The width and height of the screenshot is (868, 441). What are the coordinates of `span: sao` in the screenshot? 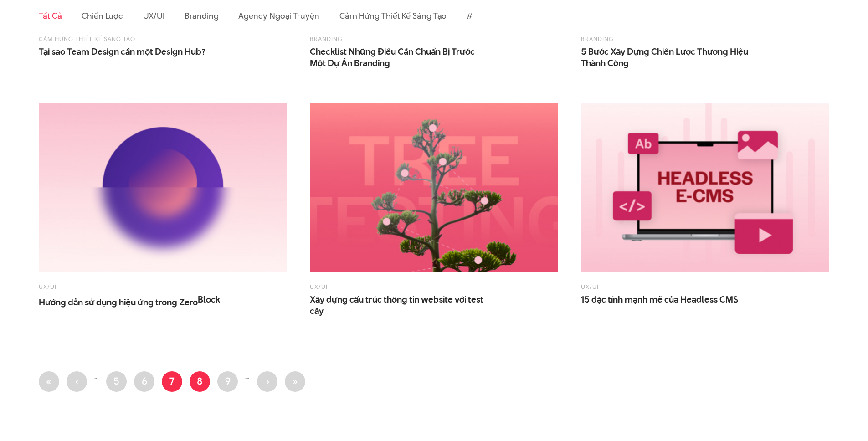 It's located at (58, 51).